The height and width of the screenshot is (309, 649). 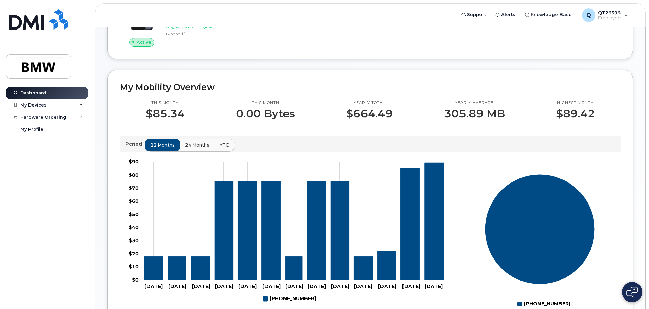 I want to click on p: $89.42, so click(x=575, y=114).